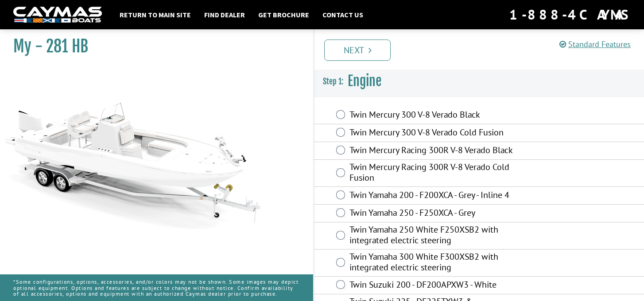 Image resolution: width=644 pixels, height=301 pixels. Describe the element at coordinates (438, 133) in the screenshot. I see `label: Twin Mercury 300 V-8 Verado Cold Fusion` at that location.